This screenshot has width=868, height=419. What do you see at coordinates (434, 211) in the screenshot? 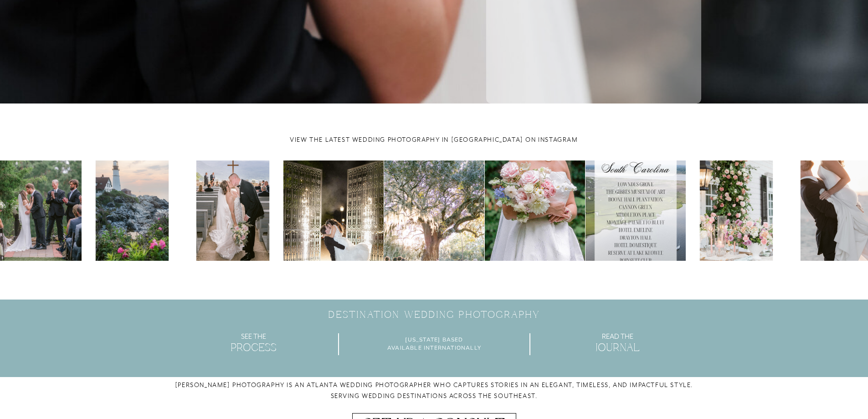
I see `img: video shared on Wed Jul 23 2025 | Where would your dream wedding be? Your wedding should be the k...` at bounding box center [434, 211].